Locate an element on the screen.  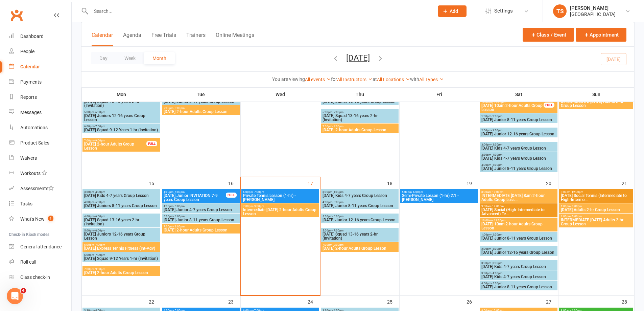
a: Dashboard is located at coordinates (40, 36).